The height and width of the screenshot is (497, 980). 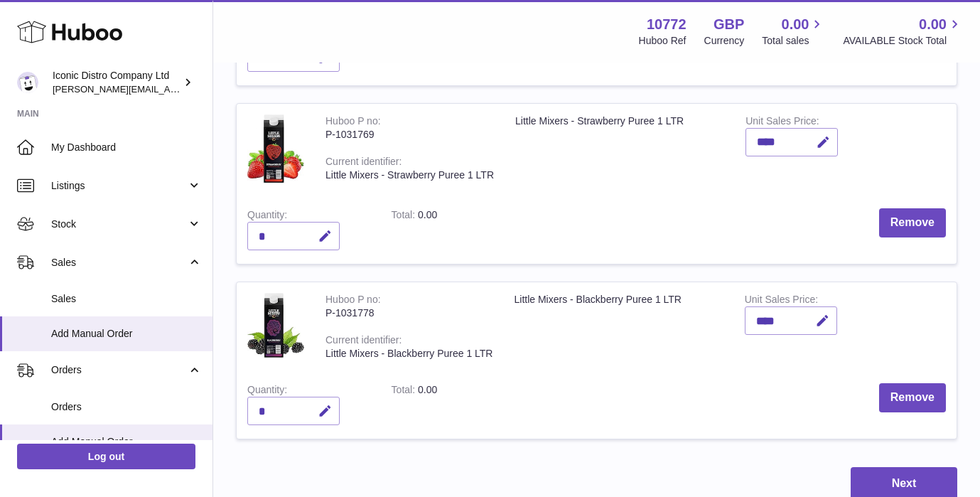 I want to click on div: Little Mixers - Blackberry Puree 1 LTR, so click(x=409, y=353).